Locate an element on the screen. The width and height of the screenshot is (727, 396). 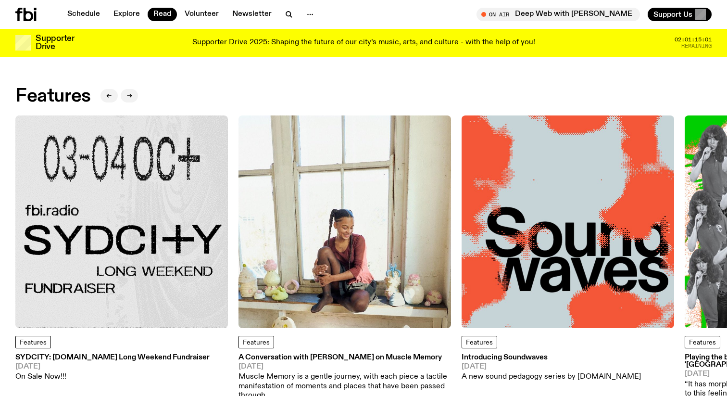
span: Remaining is located at coordinates (696, 46).